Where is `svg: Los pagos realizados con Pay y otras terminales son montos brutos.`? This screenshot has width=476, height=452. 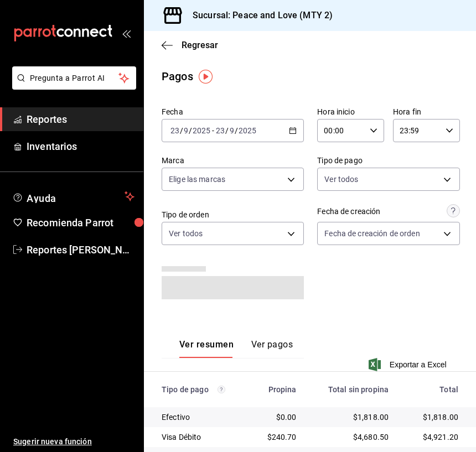
svg: Los pagos realizados con Pay y otras terminales son montos brutos. is located at coordinates (221, 389).